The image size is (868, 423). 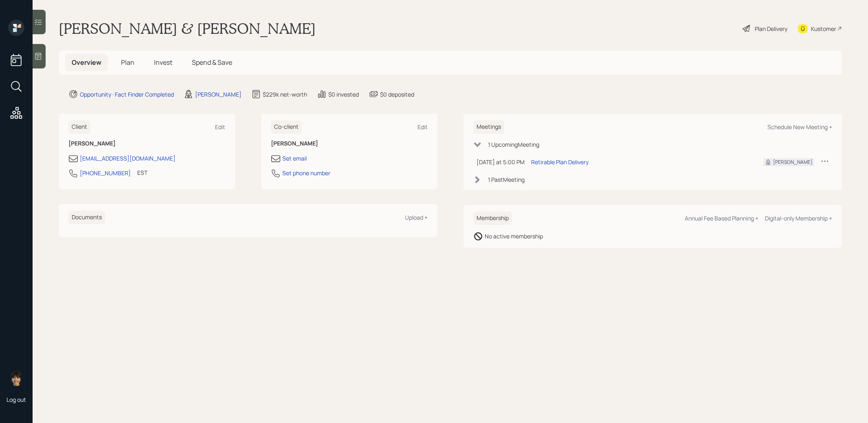 What do you see at coordinates (343, 94) in the screenshot?
I see `div: $0 invested` at bounding box center [343, 94].